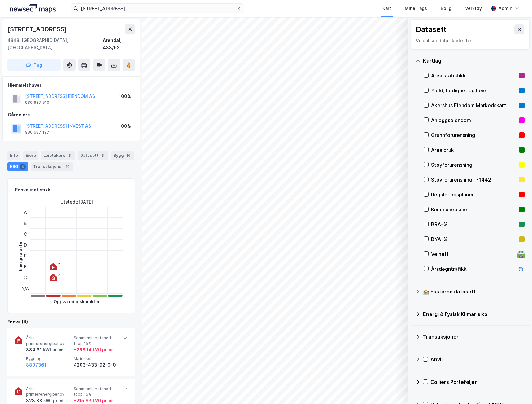  Describe the element at coordinates (49, 359) in the screenshot. I see `span: Bygning` at that location.